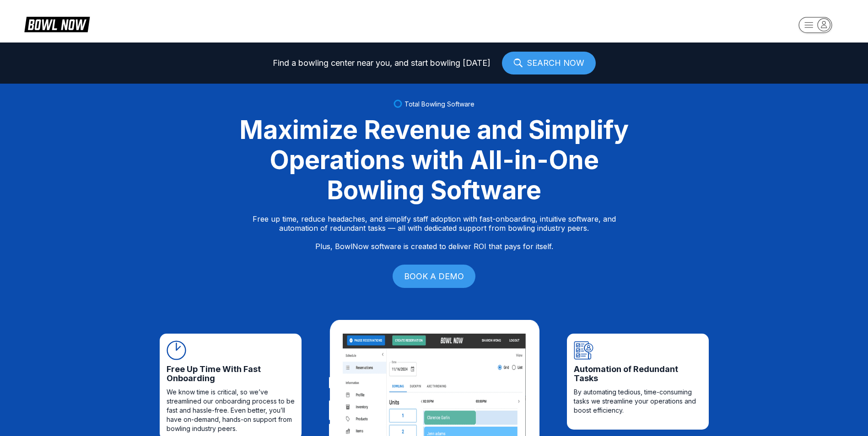 Image resolution: width=868 pixels, height=436 pixels. What do you see at coordinates (549, 63) in the screenshot?
I see `a: SEARCH NOW` at bounding box center [549, 63].